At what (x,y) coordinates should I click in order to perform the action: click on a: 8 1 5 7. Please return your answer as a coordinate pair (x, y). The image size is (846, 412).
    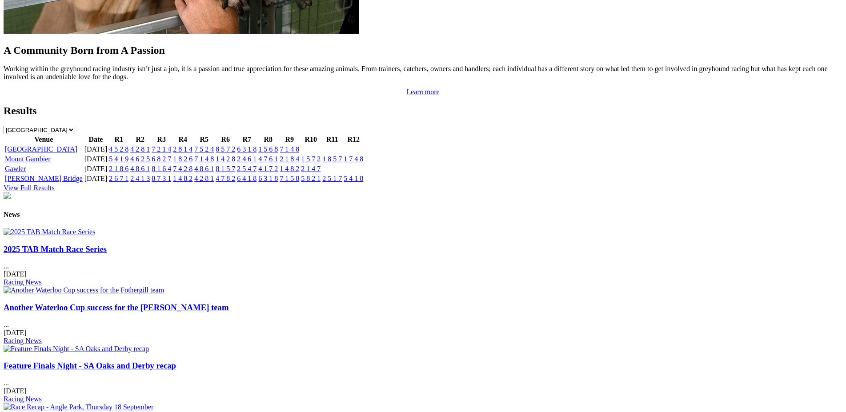
    Looking at the image, I should click on (225, 169).